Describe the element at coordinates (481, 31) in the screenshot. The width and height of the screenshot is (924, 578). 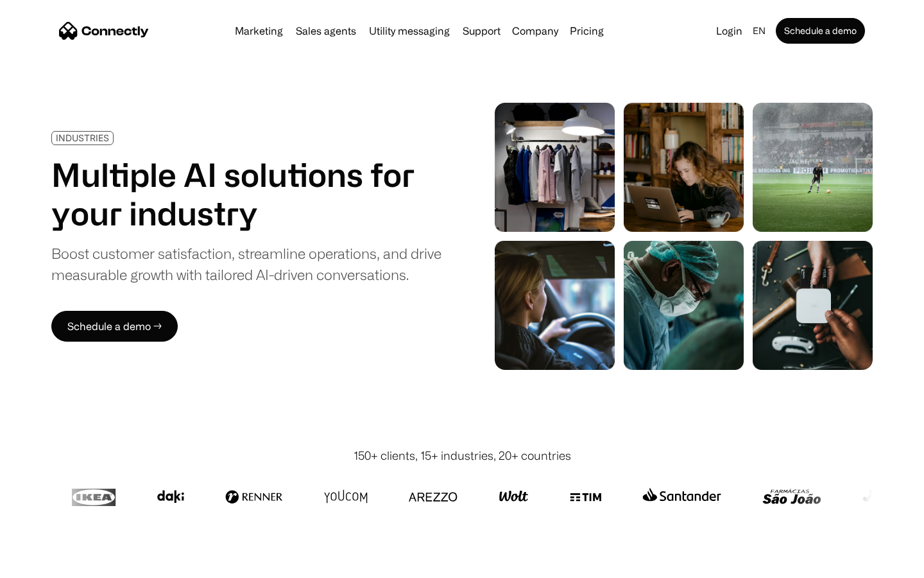
I see `a: Support` at that location.